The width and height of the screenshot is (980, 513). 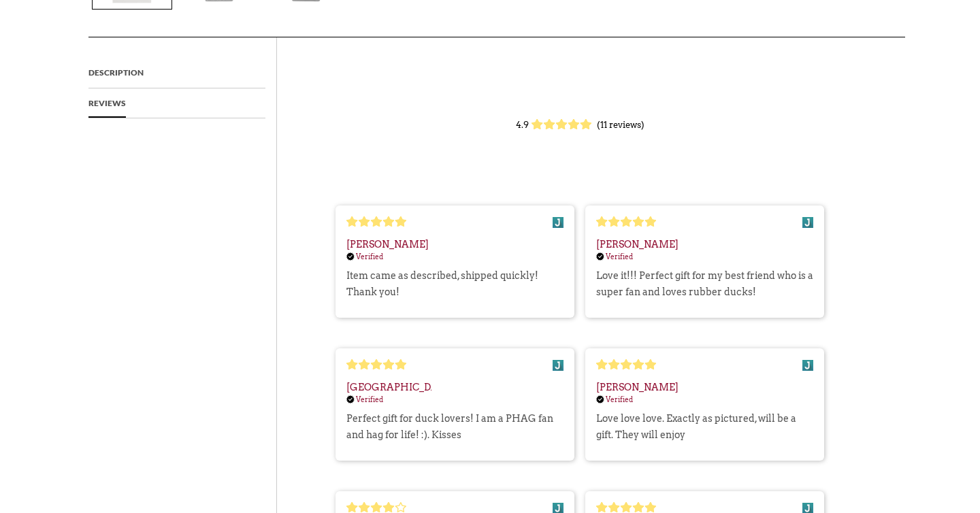 I want to click on div: Love it!!! Perfect gift for my best friend who is a super fan and loves rubber ducks!, so click(x=704, y=284).